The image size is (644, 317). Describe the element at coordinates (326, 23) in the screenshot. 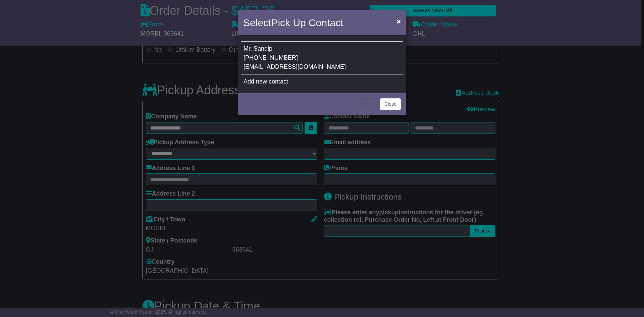

I see `span: Contact` at that location.